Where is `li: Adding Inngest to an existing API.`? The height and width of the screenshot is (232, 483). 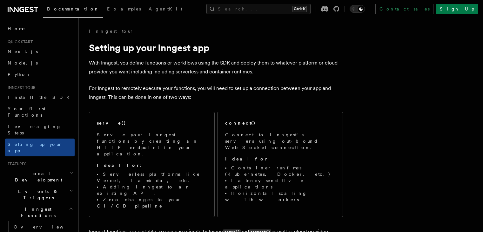 li: Adding Inngest to an existing API. is located at coordinates (152, 190).